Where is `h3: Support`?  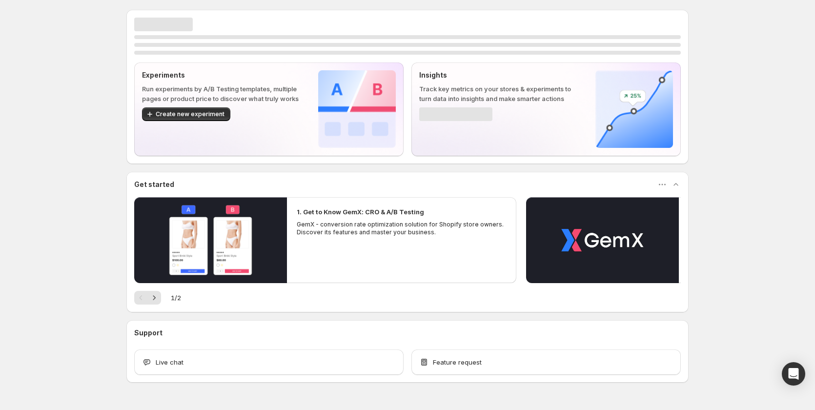 h3: Support is located at coordinates (148, 333).